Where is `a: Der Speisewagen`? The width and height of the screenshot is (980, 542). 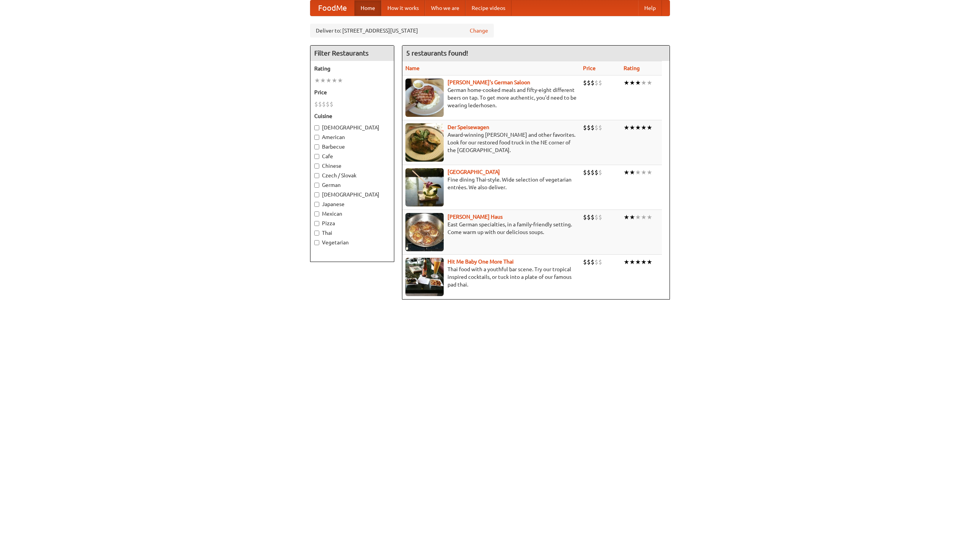 a: Der Speisewagen is located at coordinates (468, 127).